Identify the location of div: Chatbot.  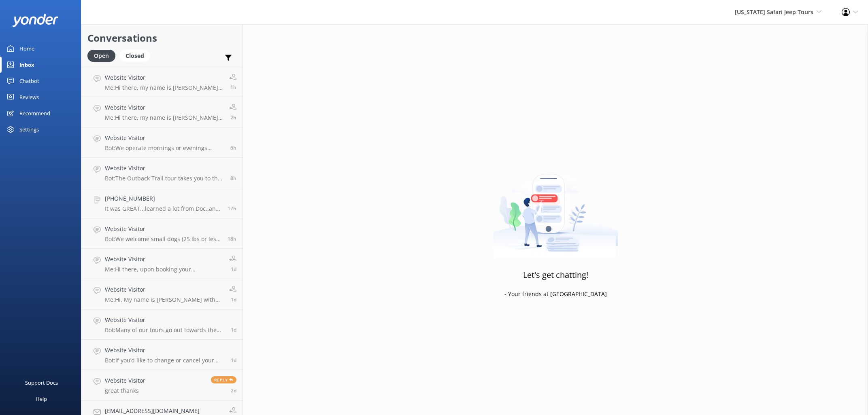
(29, 81).